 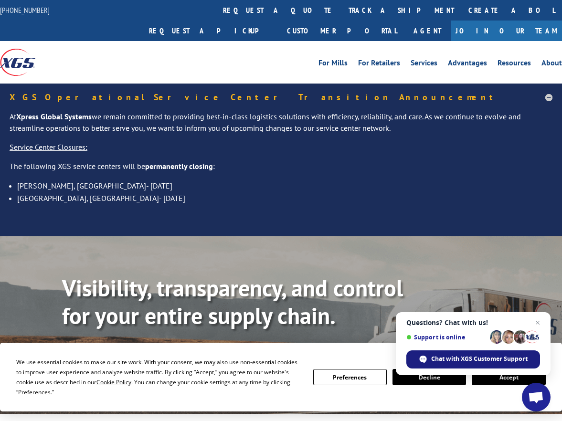 I want to click on div: We use essential cookies to make our site work. With your consent, we may also use non-essential ..., so click(x=158, y=377).